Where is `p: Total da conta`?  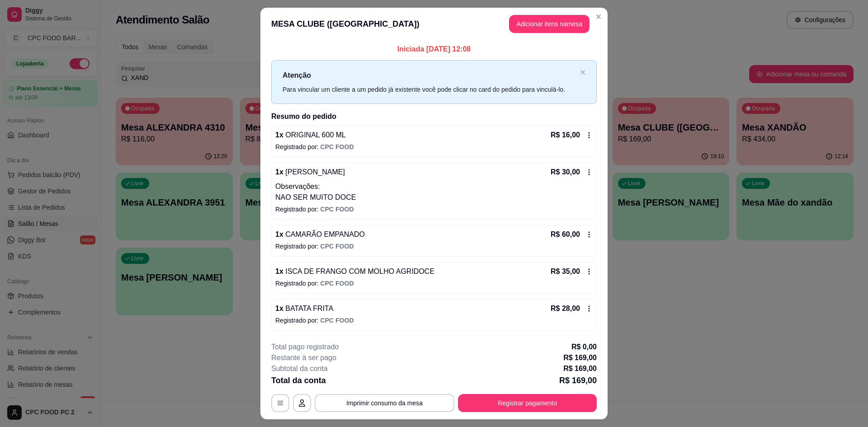 p: Total da conta is located at coordinates (299, 381).